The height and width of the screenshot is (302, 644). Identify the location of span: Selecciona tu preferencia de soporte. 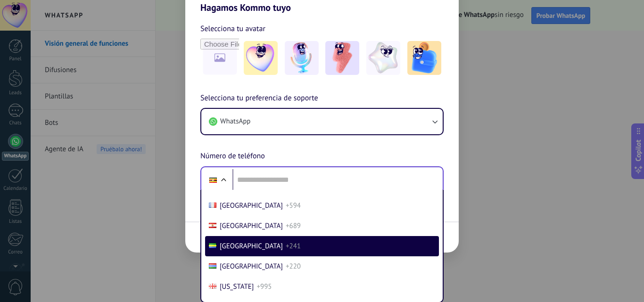
(259, 98).